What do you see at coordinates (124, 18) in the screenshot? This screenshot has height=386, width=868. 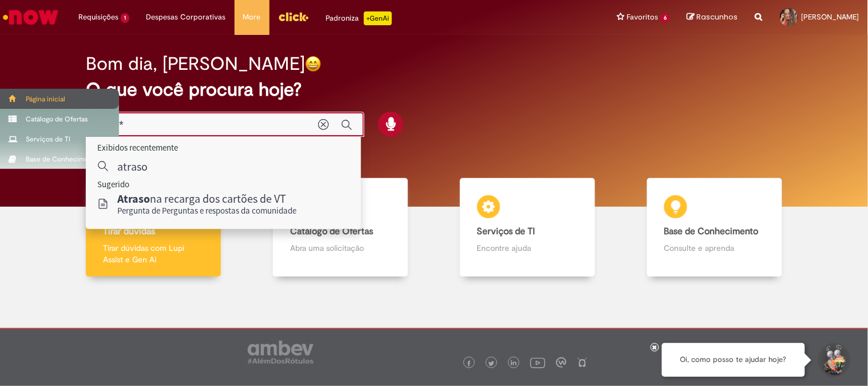 I see `span: 1` at bounding box center [124, 18].